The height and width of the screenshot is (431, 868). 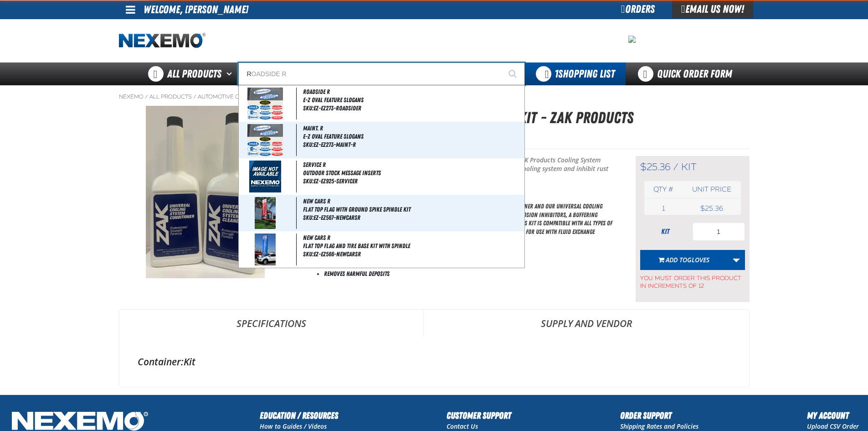 What do you see at coordinates (478, 415) in the screenshot?
I see `h2: Customer Support` at bounding box center [478, 415].